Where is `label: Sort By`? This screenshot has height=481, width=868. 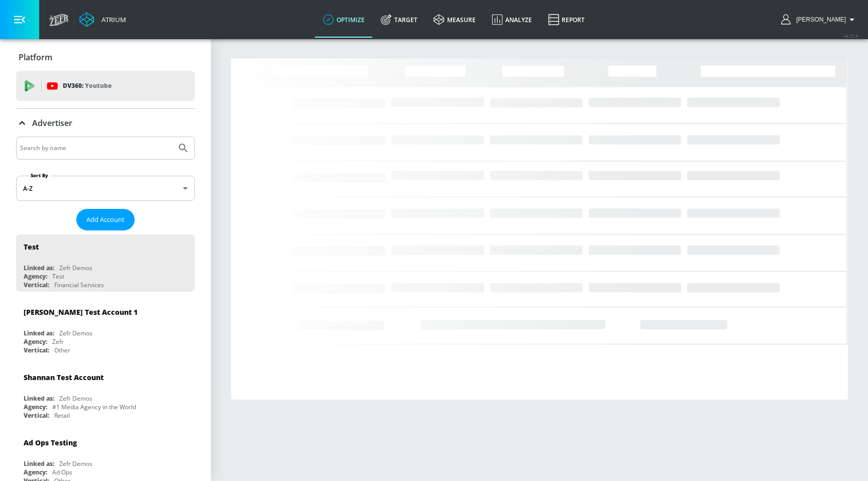 label: Sort By is located at coordinates (39, 175).